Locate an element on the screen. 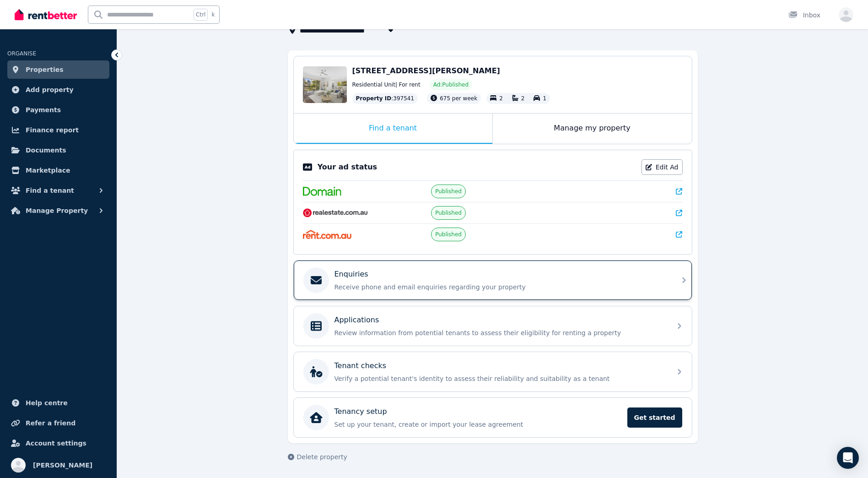  div: Manage my property is located at coordinates (592, 129).